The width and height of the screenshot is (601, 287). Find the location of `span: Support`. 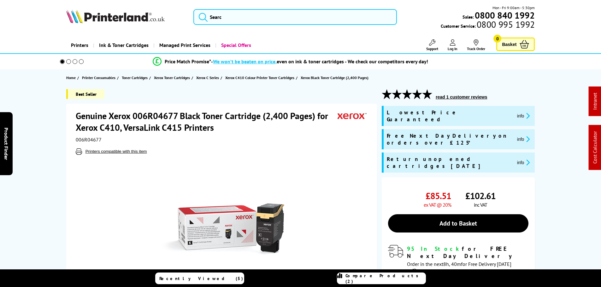

span: Support is located at coordinates (432, 49).